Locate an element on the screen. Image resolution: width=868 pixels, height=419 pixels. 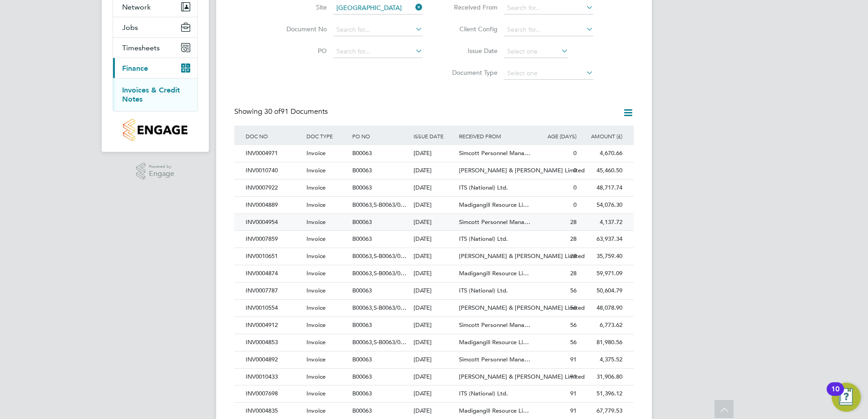
div: 4,670.66 is located at coordinates (601, 154).